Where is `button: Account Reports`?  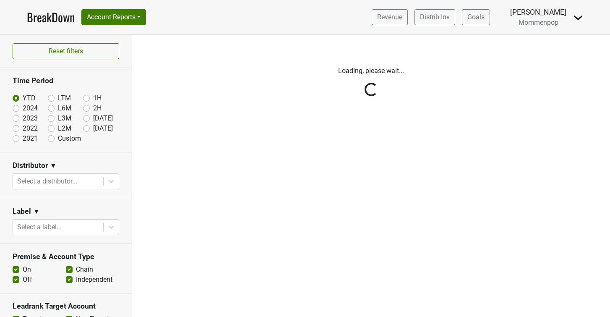
button: Account Reports is located at coordinates (114, 17).